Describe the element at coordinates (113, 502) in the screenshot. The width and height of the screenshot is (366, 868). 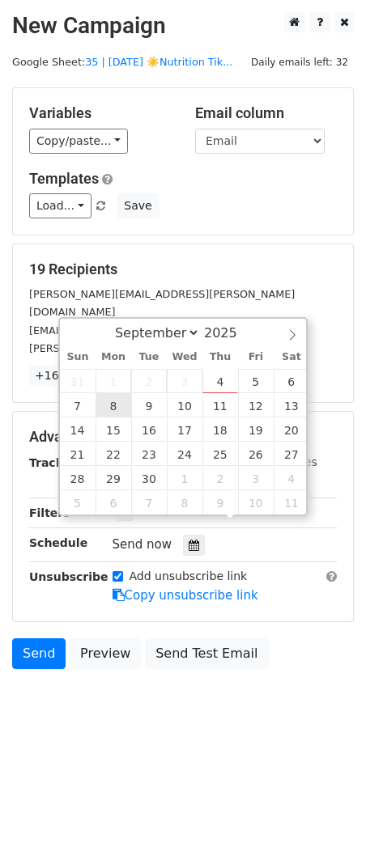
I see `span: October 6, 2025` at that location.